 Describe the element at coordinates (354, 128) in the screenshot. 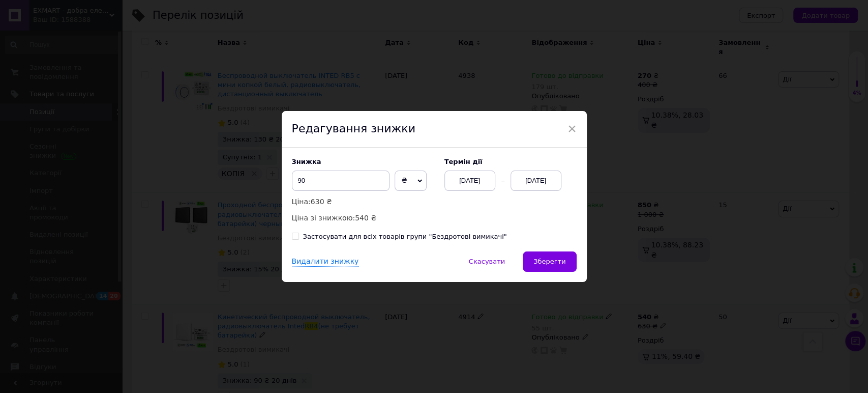

I see `span: Редагування знижки` at that location.